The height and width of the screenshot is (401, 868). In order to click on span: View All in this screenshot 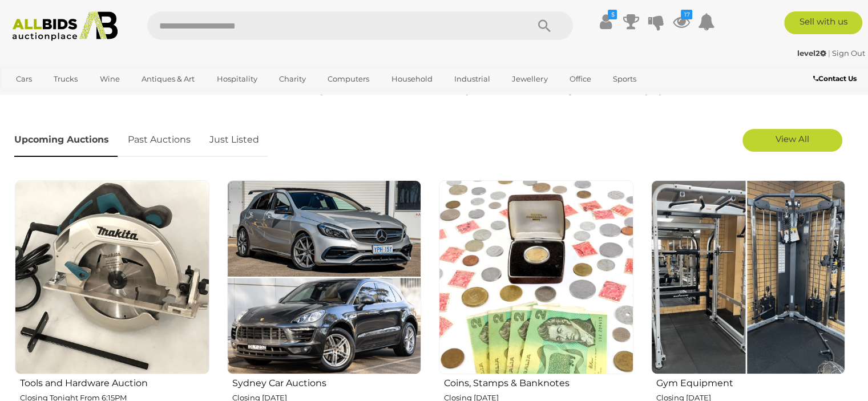, I will do `click(792, 139)`.